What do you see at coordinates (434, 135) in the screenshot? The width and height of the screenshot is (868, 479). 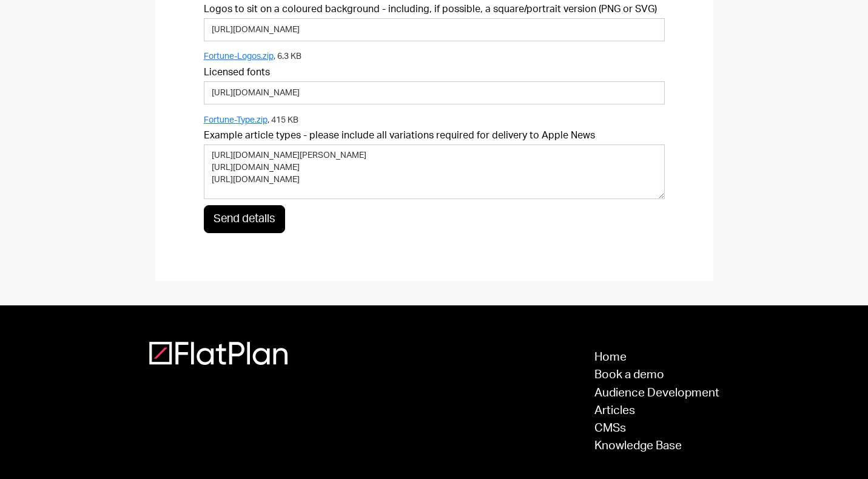 I see `label: Example article types - please include all variations required for delivery to Apple News` at bounding box center [434, 135].